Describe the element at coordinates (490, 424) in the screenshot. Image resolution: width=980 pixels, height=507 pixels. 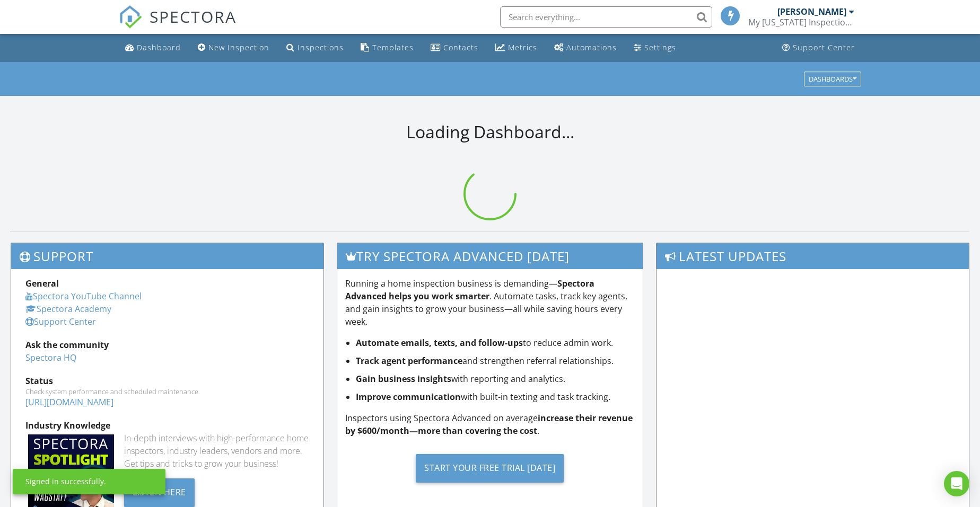
I see `p: Inspectors using Spectora Advanced on average .` at that location.